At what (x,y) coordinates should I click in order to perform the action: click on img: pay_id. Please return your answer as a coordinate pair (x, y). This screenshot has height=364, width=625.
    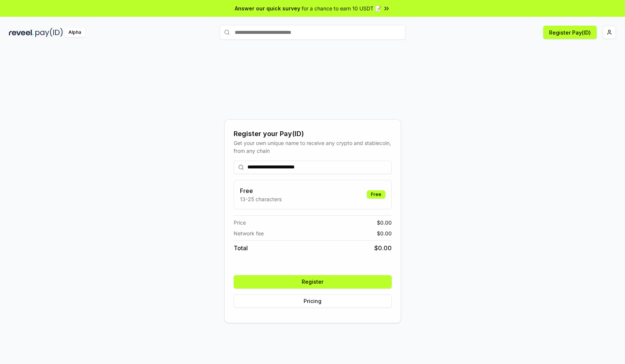
    Looking at the image, I should click on (49, 32).